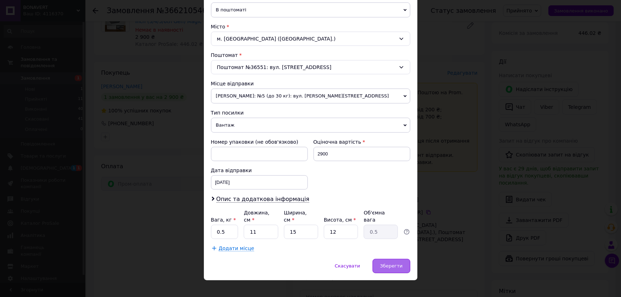 The image size is (621, 297). Describe the element at coordinates (311, 10) in the screenshot. I see `span: В поштоматі` at that location.